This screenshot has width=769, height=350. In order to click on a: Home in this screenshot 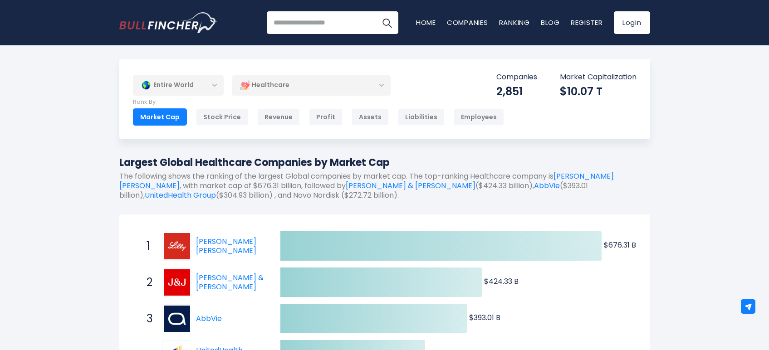, I will do `click(426, 22)`.